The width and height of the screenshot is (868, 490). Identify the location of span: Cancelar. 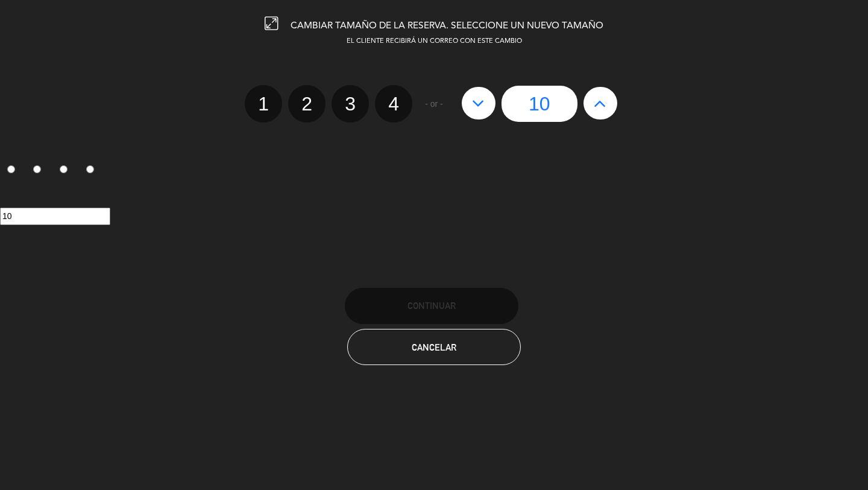
(434, 347).